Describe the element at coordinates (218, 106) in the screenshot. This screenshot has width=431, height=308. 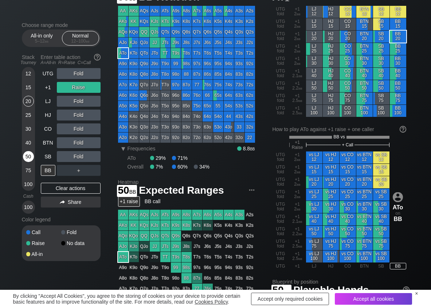
I see `div: 55` at that location.